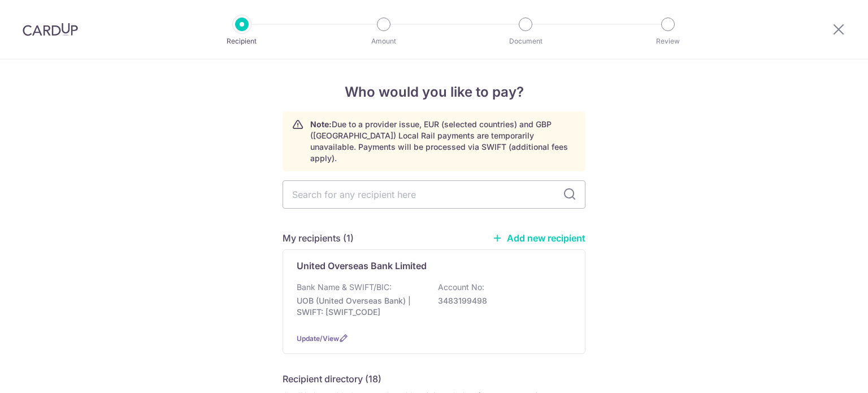 The height and width of the screenshot is (393, 868). Describe the element at coordinates (501, 301) in the screenshot. I see `p: 3483199498` at that location.